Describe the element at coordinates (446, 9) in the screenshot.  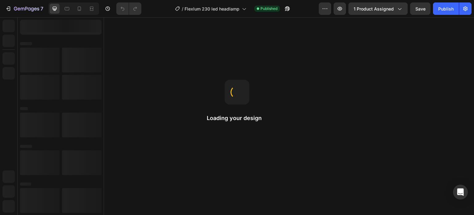
I see `button: Publish` at that location.